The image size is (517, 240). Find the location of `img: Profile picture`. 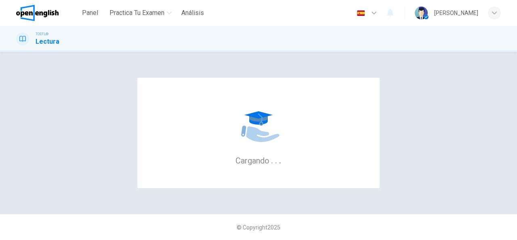

img: Profile picture is located at coordinates (422, 13).